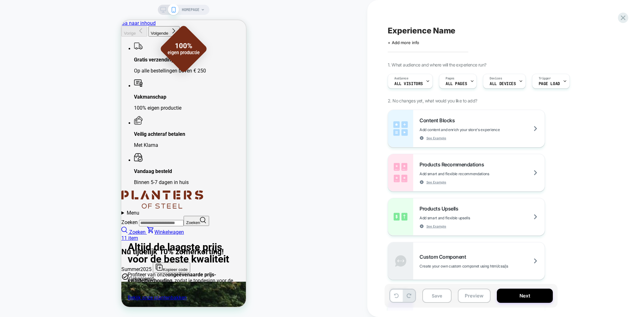  What do you see at coordinates (8, 13) in the screenshot?
I see `span: Vorige` at bounding box center [8, 13].